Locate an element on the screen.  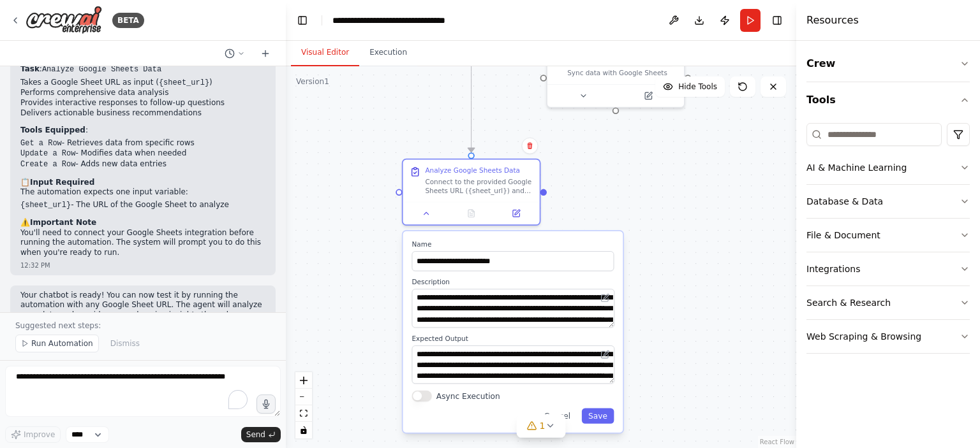
button: Execution is located at coordinates (388, 53).